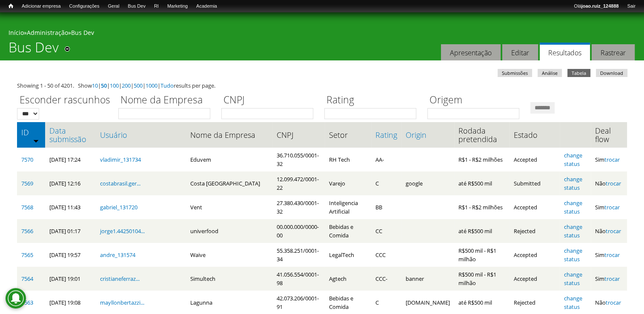  I want to click on th: Rodada pretendida, so click(482, 135).